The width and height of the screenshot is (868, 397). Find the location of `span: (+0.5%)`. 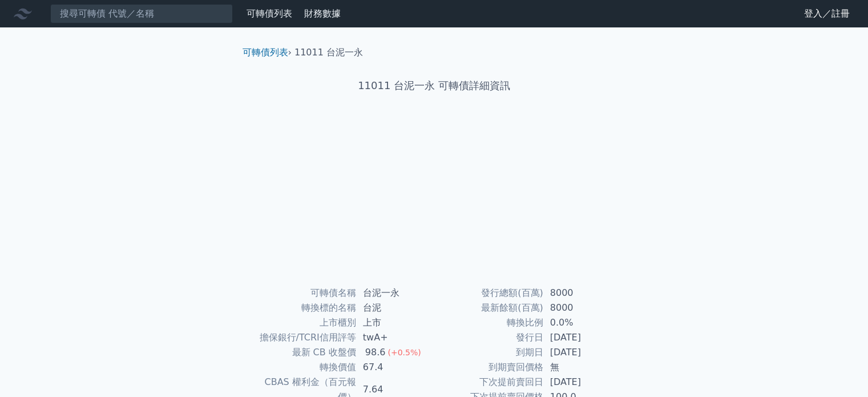

span: (+0.5%) is located at coordinates (404, 352).